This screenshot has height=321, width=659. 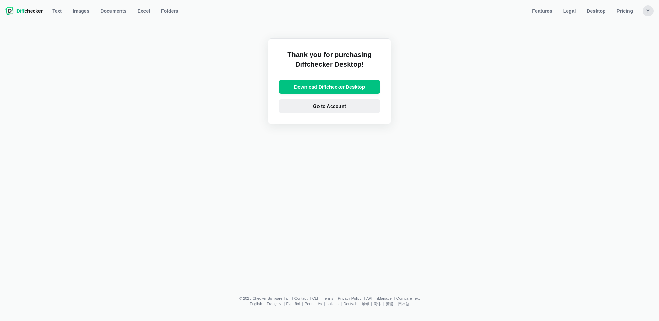 I want to click on a: Download Diffchecker Desktop, so click(x=330, y=87).